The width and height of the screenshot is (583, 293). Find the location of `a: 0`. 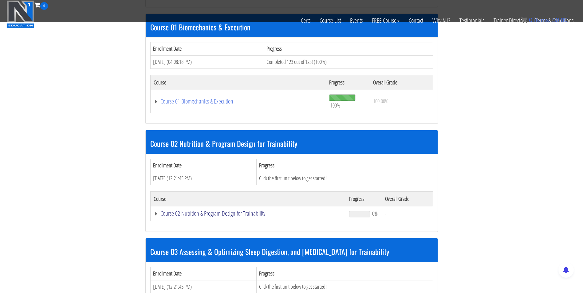

a: 0 is located at coordinates (41, 5).